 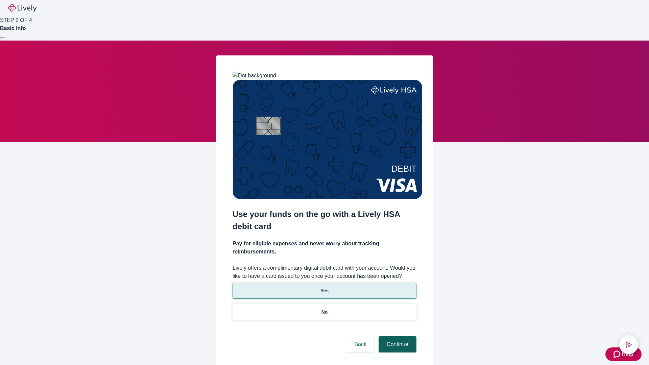 I want to click on button: No, so click(x=325, y=312).